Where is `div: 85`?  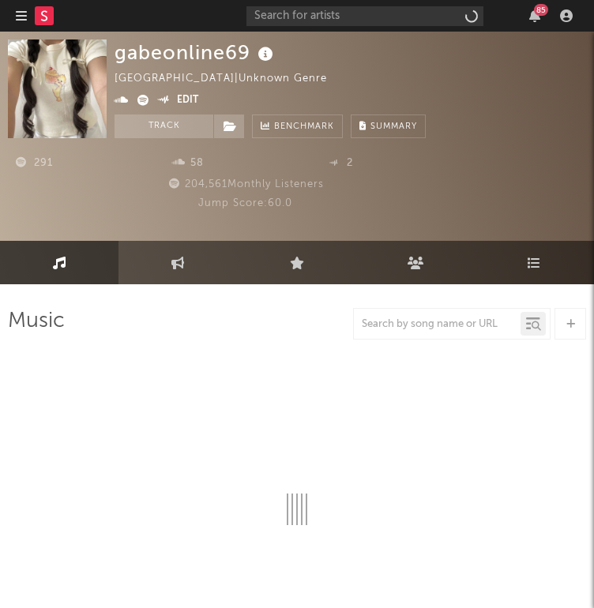 div: 85 is located at coordinates (541, 9).